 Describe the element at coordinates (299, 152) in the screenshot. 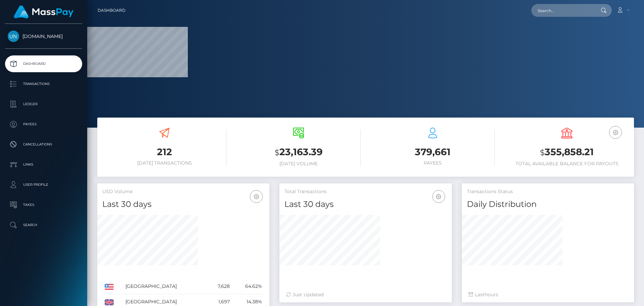

I see `h3: 23,163.39` at that location.